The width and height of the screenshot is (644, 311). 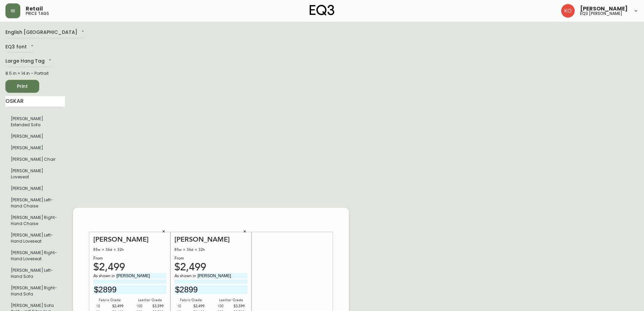 I want to click on button: Print, so click(x=22, y=86).